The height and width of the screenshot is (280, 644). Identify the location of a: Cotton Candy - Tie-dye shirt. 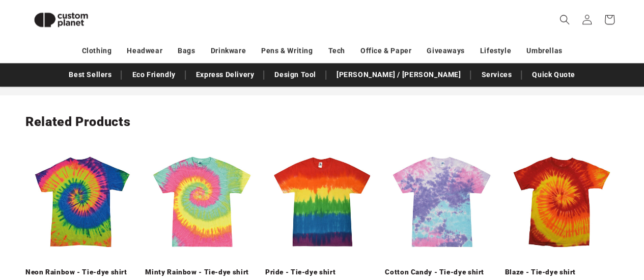
(441, 272).